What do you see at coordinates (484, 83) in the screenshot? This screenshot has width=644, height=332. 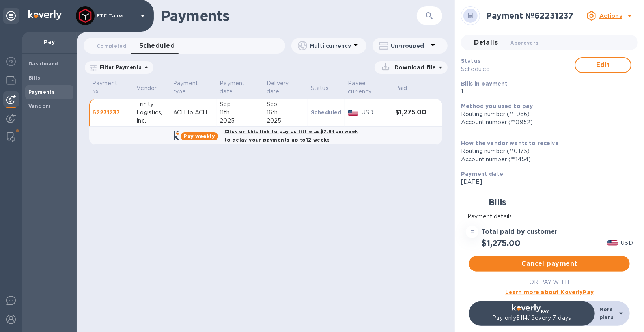 I see `b: Bills in payment` at bounding box center [484, 83].